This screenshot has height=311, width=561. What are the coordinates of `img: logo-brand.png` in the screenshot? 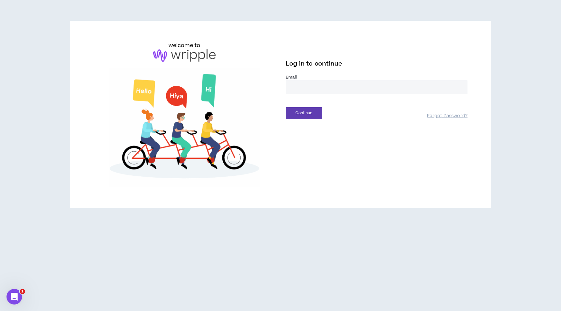 It's located at (184, 55).